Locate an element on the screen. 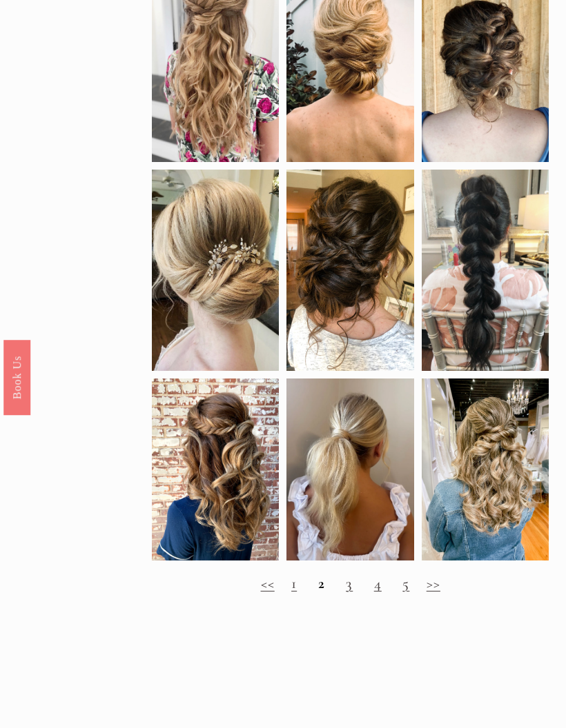 This screenshot has width=566, height=728. a: 1 is located at coordinates (294, 583).